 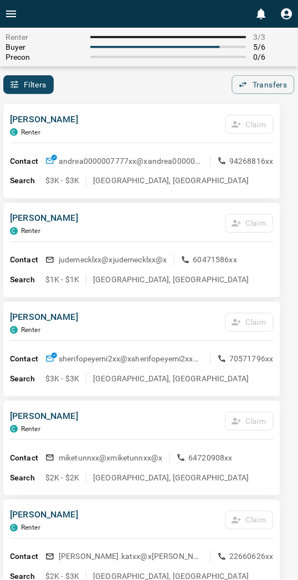 I want to click on p: 70571796xx, so click(x=252, y=359).